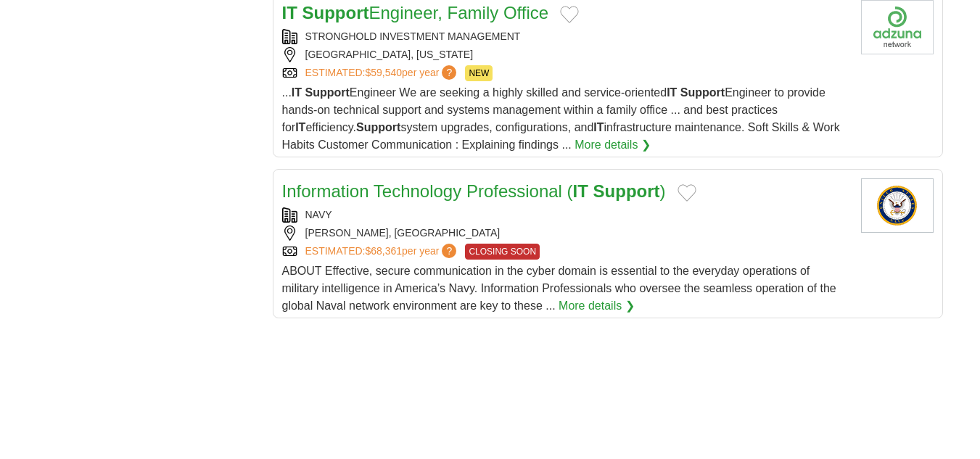  Describe the element at coordinates (479, 73) in the screenshot. I see `span: NEW` at that location.